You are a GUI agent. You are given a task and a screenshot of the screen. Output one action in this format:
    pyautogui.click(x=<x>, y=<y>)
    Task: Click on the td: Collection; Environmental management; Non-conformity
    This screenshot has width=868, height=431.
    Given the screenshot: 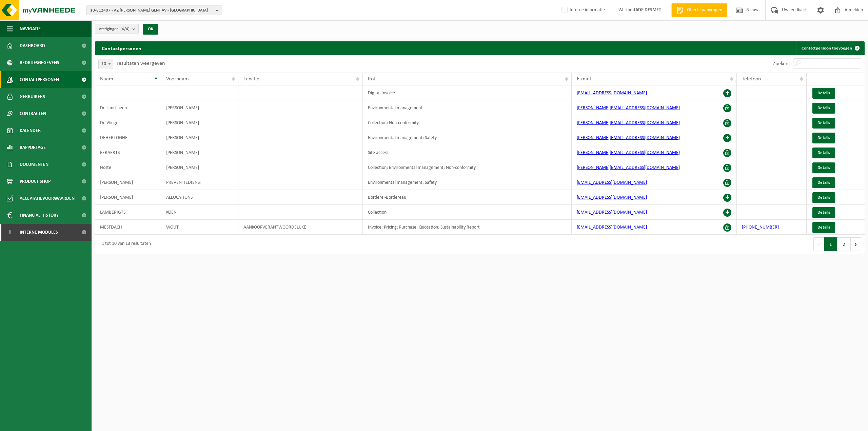 What is the action you would take?
    pyautogui.click(x=467, y=168)
    